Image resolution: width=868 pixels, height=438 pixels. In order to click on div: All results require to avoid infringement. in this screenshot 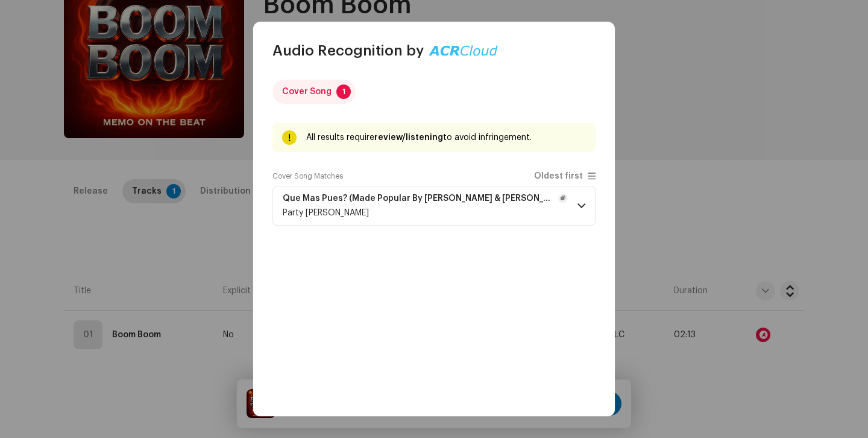, I will do `click(446, 137)`.